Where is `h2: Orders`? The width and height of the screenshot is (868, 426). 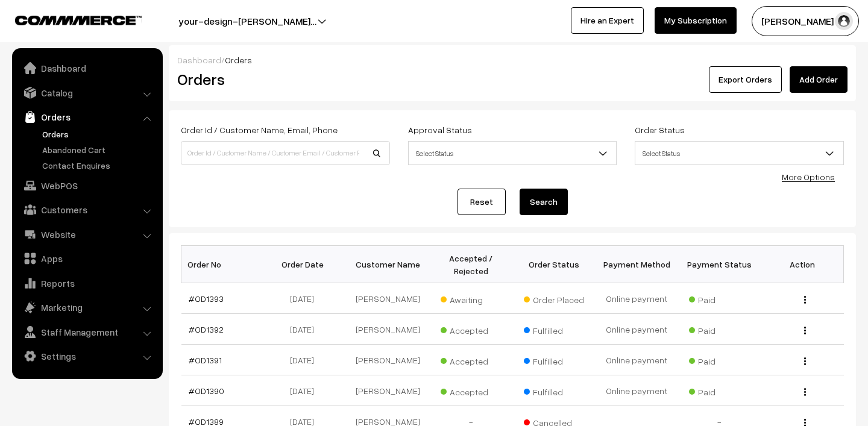 h2: Orders is located at coordinates (283, 79).